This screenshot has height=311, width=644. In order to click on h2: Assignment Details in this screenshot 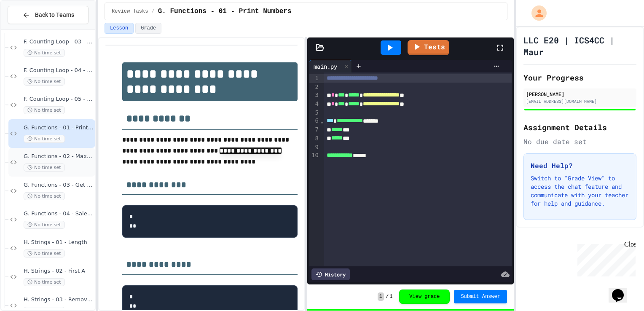, I will do `click(580, 127)`.